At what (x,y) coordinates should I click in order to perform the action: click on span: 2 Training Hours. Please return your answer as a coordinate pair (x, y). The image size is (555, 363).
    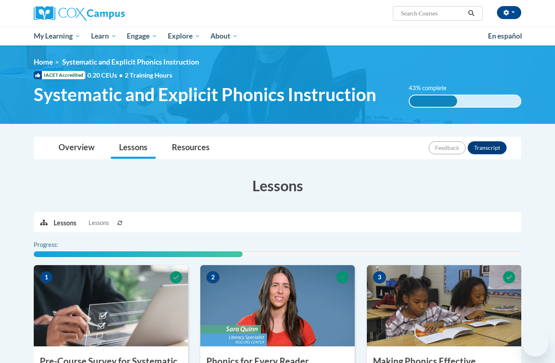
    Looking at the image, I should click on (148, 75).